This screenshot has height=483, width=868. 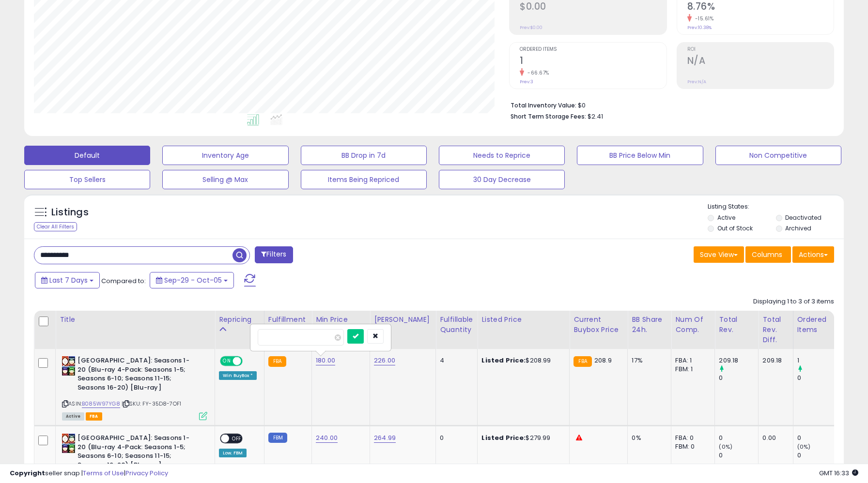 What do you see at coordinates (522, 361) in the screenshot?
I see `div: $208.99` at bounding box center [522, 361].